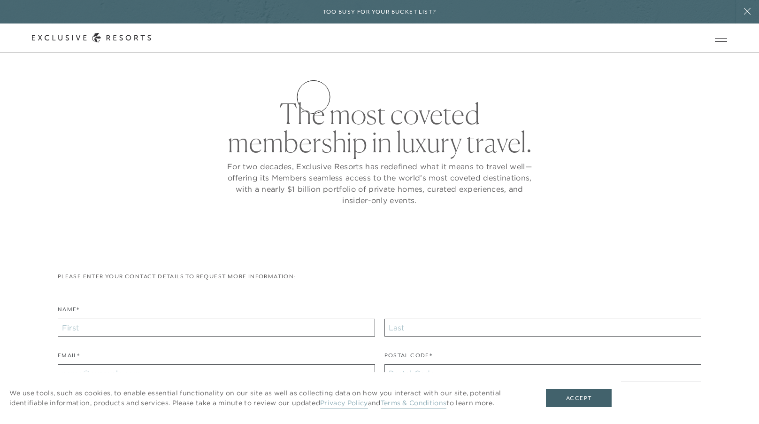 The image size is (759, 424). What do you see at coordinates (380, 276) in the screenshot?
I see `p: Please enter your contact details to request more information:` at bounding box center [380, 276].